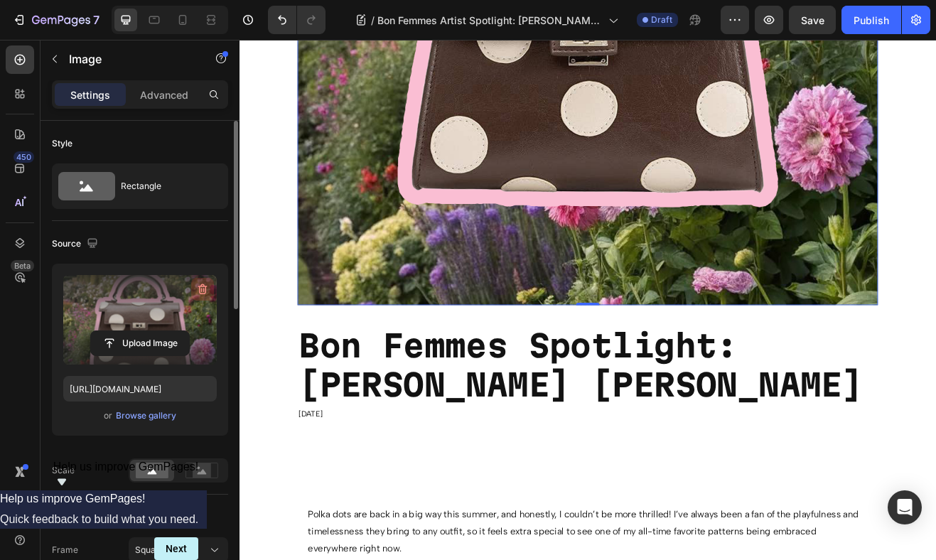 The width and height of the screenshot is (936, 560). Describe the element at coordinates (871, 20) in the screenshot. I see `button: Publish` at that location.